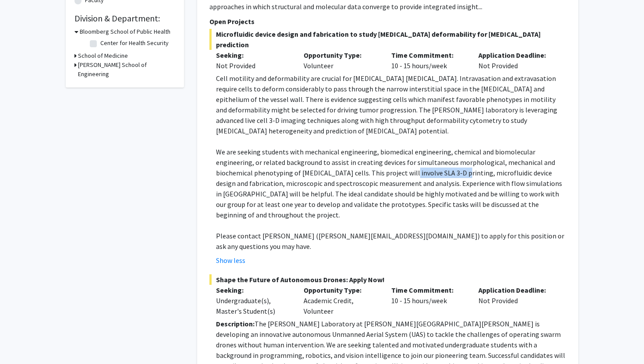 The width and height of the screenshot is (644, 364). What do you see at coordinates (125, 19) in the screenshot?
I see `h2: Division & Department:` at bounding box center [125, 19].